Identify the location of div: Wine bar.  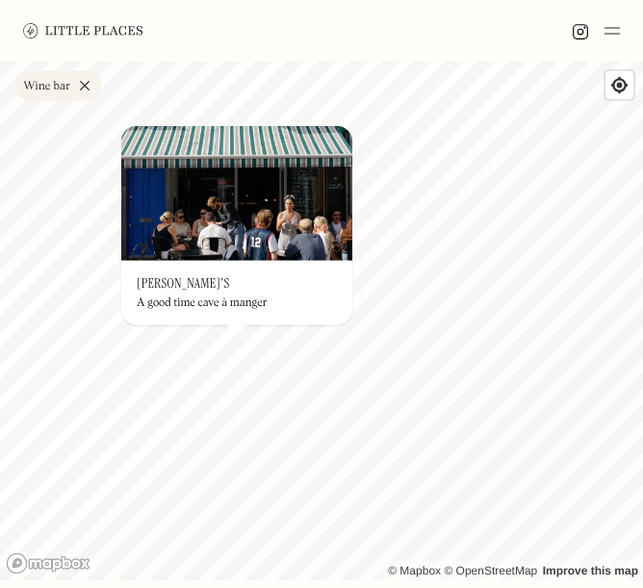
(46, 87).